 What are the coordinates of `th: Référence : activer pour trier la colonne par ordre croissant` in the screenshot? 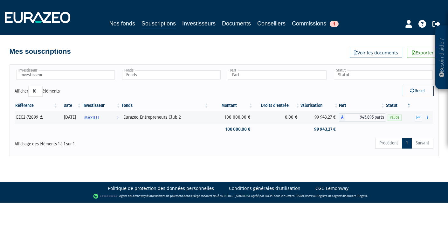 It's located at (37, 106).